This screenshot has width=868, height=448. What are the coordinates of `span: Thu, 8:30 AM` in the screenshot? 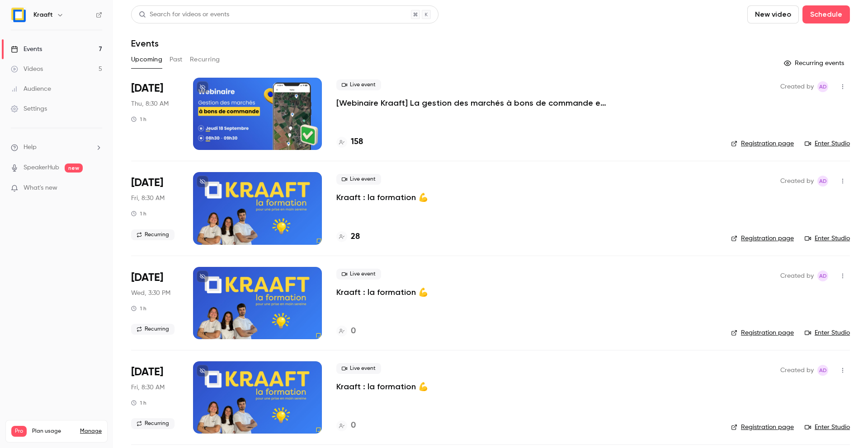 It's located at (150, 104).